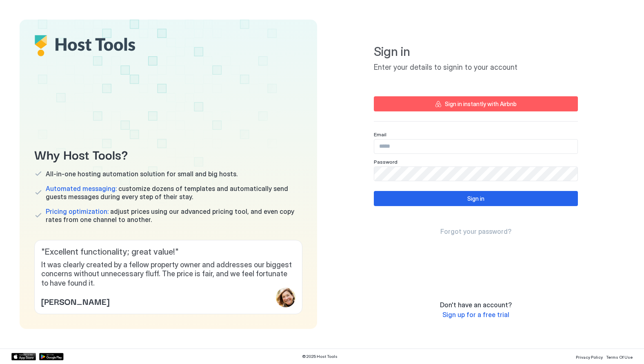 The width and height of the screenshot is (644, 364). What do you see at coordinates (476, 231) in the screenshot?
I see `span: Forgot your password?` at bounding box center [476, 231].